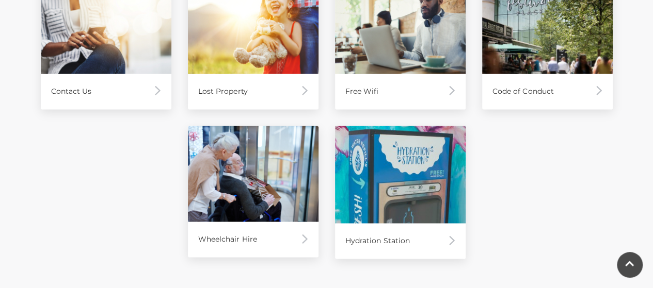  I want to click on div: Free Wifi, so click(400, 91).